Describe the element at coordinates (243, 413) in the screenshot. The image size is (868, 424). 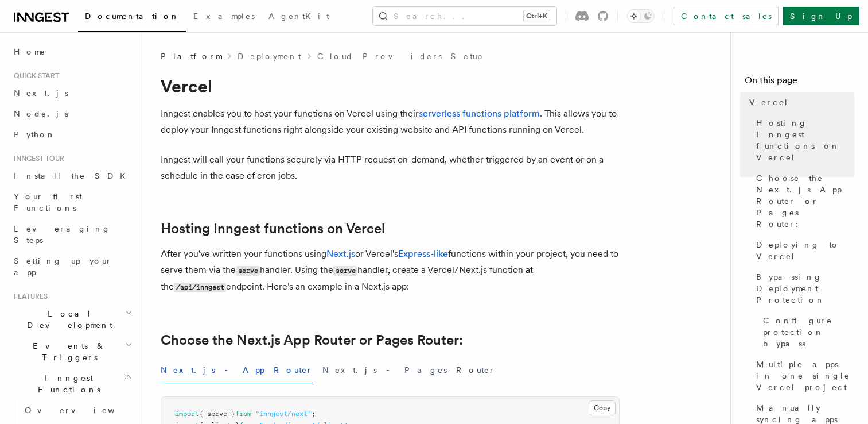
I see `span: from` at that location.